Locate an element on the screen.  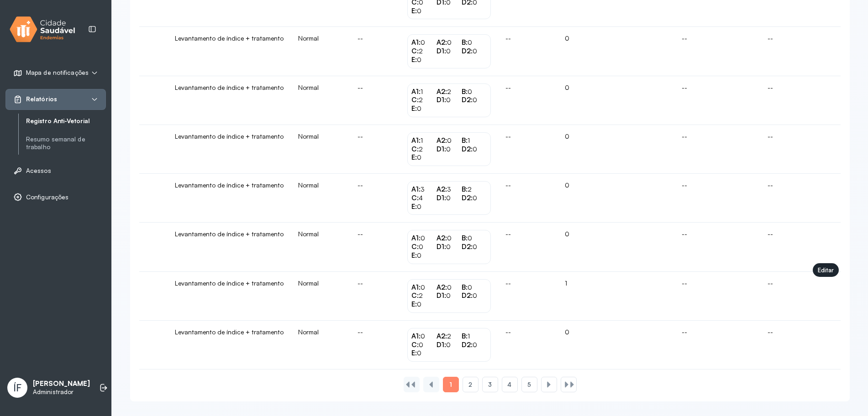
span: ÍF is located at coordinates (18, 388).